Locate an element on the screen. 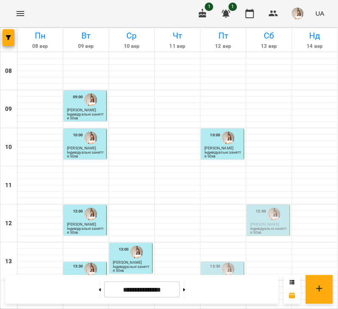 Image resolution: width=338 pixels, height=309 pixels. h6: Нд is located at coordinates (314, 36).